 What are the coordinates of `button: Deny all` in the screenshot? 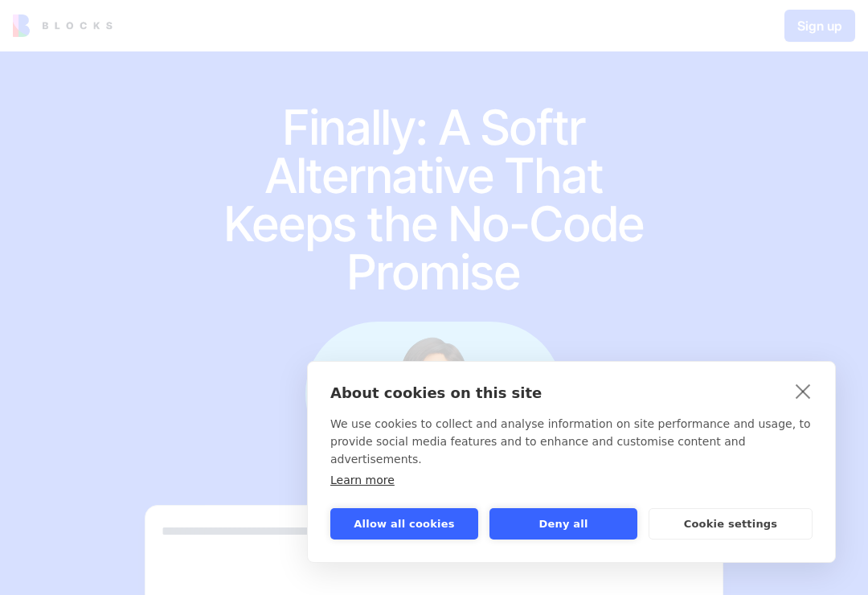 It's located at (564, 523).